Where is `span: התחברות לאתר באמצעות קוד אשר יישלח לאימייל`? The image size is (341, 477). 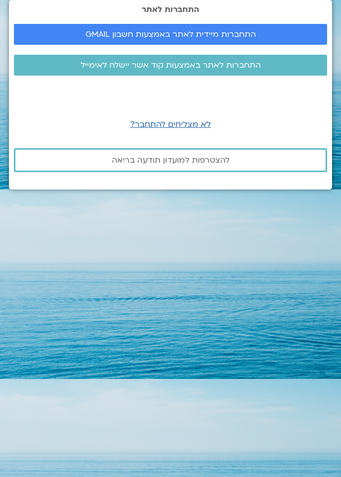 span: התחברות לאתר באמצעות קוד אשר יישלח לאימייל is located at coordinates (171, 65).